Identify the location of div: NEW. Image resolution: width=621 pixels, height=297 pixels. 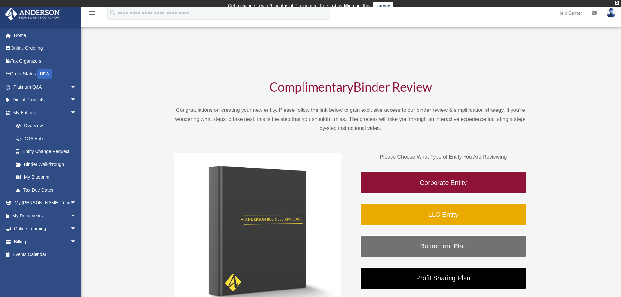
(45, 74).